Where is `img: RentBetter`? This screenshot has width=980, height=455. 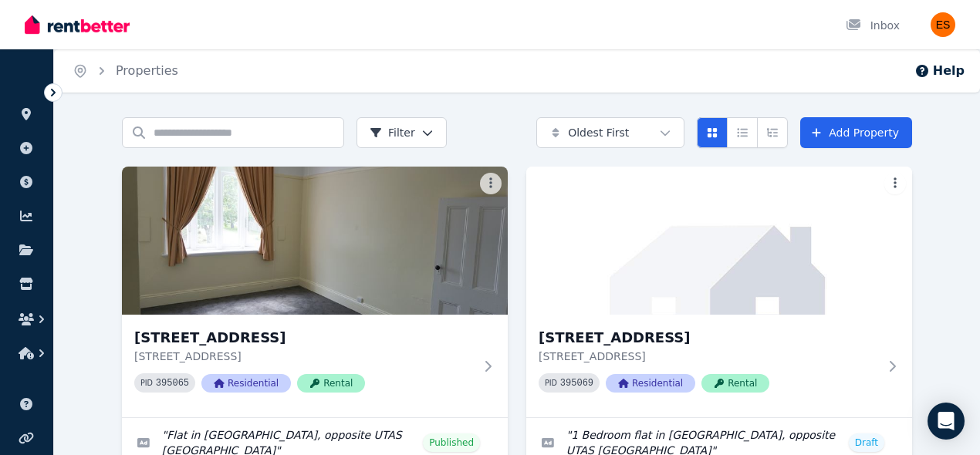 img: RentBetter is located at coordinates (77, 24).